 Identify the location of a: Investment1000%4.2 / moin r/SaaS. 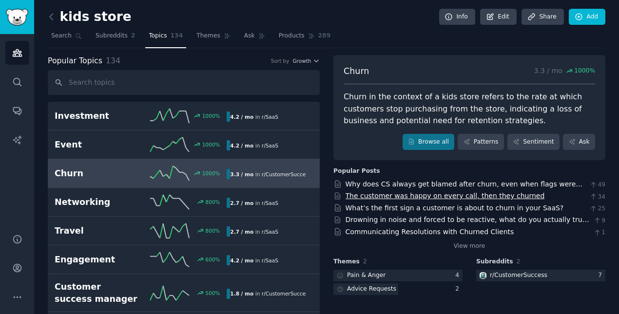
(184, 116).